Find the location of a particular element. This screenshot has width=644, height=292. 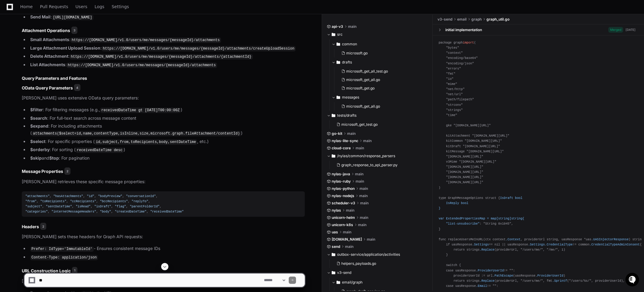

strong: $select is located at coordinates (38, 141).